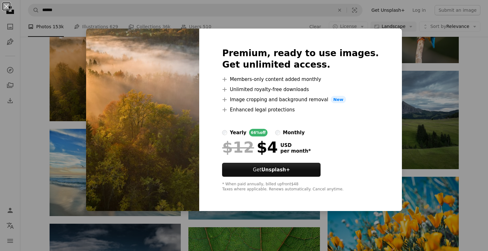 Image resolution: width=488 pixels, height=251 pixels. I want to click on span: $12, so click(238, 147).